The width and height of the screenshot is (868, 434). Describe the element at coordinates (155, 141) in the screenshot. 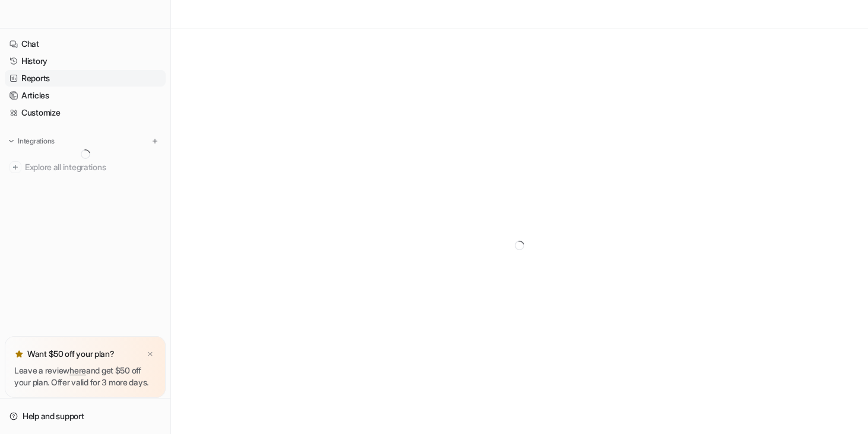

I see `img: menu_add.svg` at that location.